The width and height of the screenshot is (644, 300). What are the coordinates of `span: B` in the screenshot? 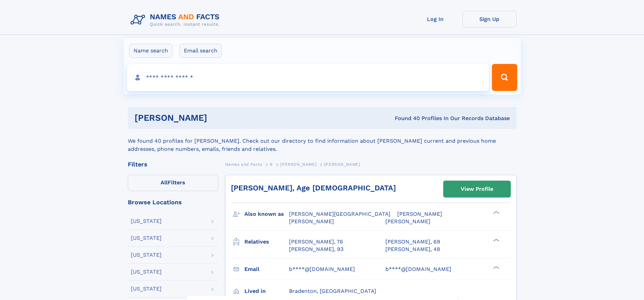 It's located at (271, 164).